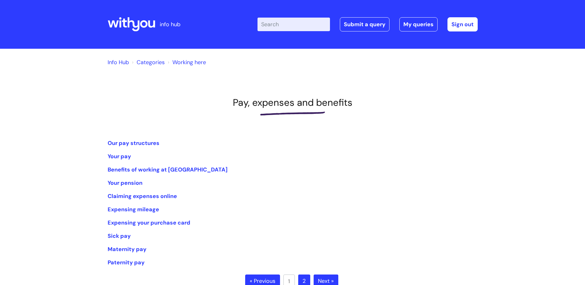  What do you see at coordinates (149, 223) in the screenshot?
I see `a: Expensing your purchase card` at bounding box center [149, 223].